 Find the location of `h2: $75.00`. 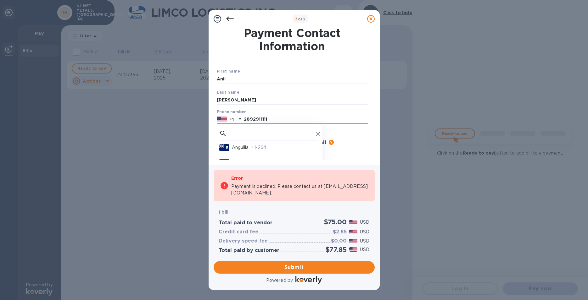

h2: $75.00 is located at coordinates (335, 222).